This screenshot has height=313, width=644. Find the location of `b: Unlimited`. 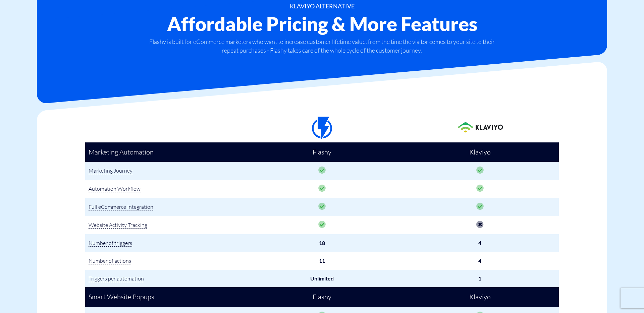

b: Unlimited is located at coordinates (322, 278).